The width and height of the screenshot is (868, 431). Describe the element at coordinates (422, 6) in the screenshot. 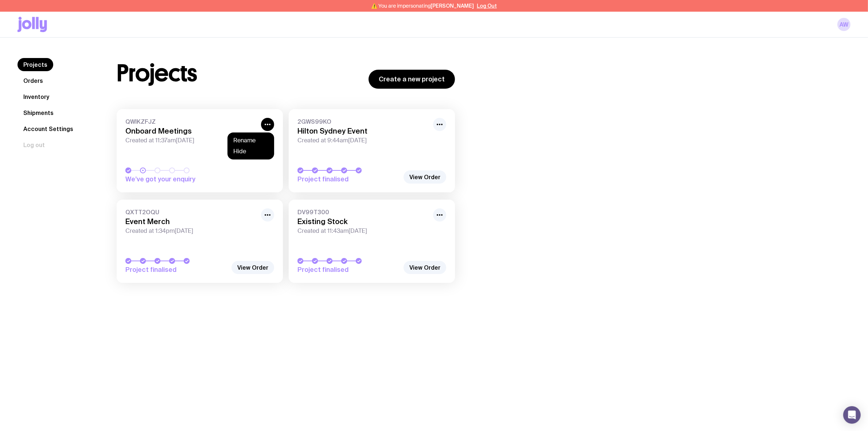

I see `span: ⚠️ You are impersonating` at that location.